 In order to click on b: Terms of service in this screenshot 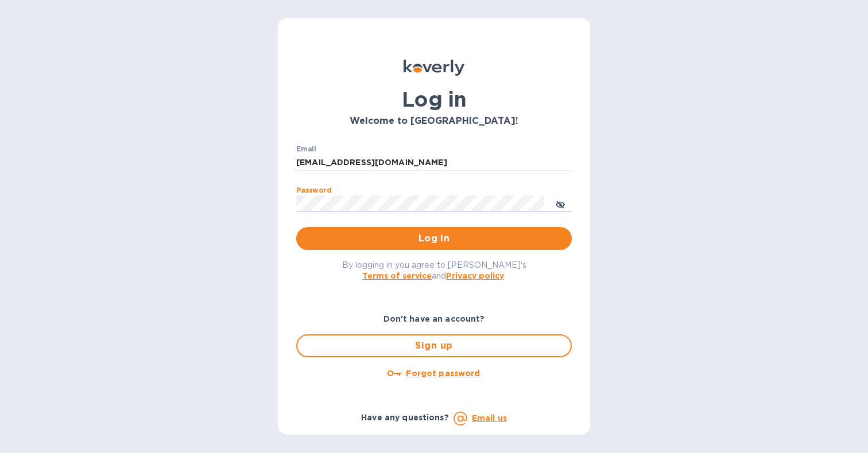, I will do `click(396, 276)`.